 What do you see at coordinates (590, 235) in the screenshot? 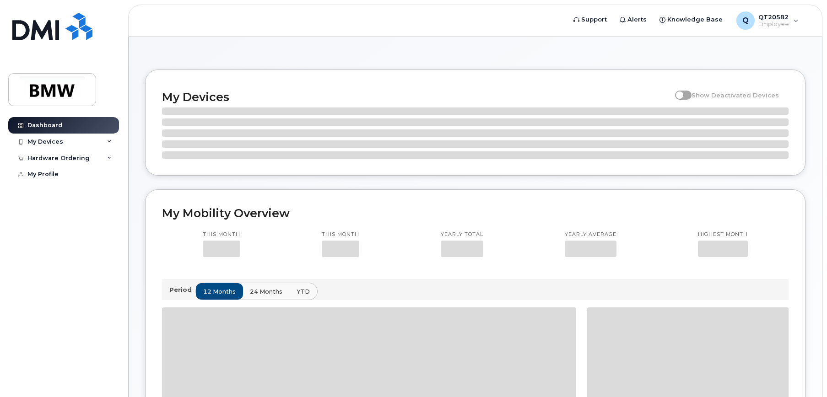
I see `p: Yearly average` at bounding box center [590, 235].